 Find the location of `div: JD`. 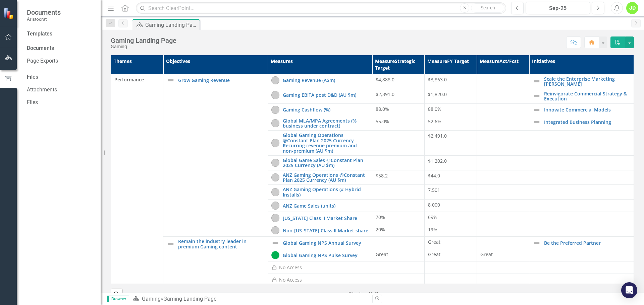

div: JD is located at coordinates (632, 8).